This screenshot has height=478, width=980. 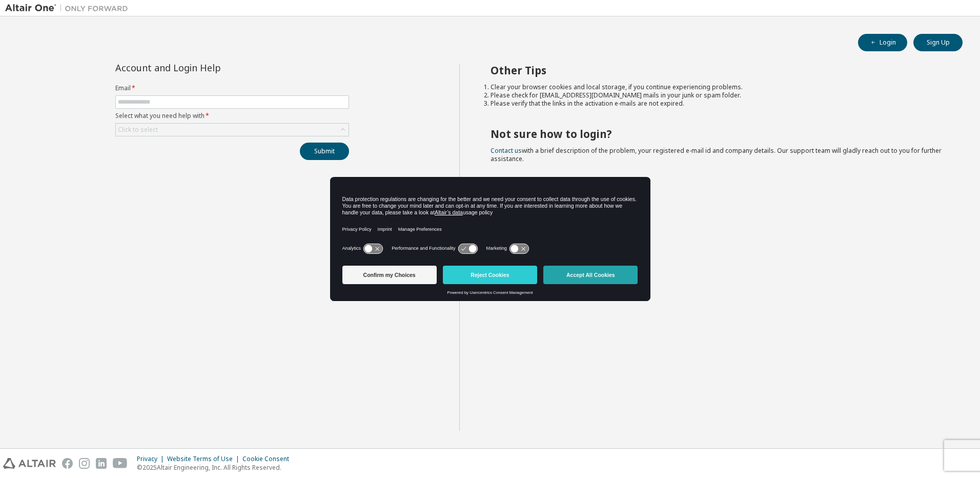 What do you see at coordinates (718, 103) in the screenshot?
I see `li: Please verify that the links in the activation e-mails are not expired.` at bounding box center [718, 103].